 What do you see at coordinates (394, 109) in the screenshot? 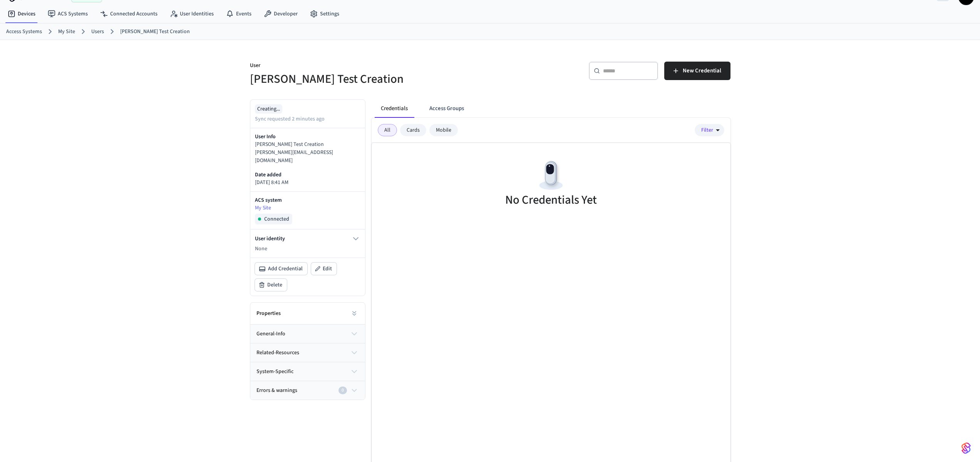
I see `button: Credentials` at bounding box center [394, 109].